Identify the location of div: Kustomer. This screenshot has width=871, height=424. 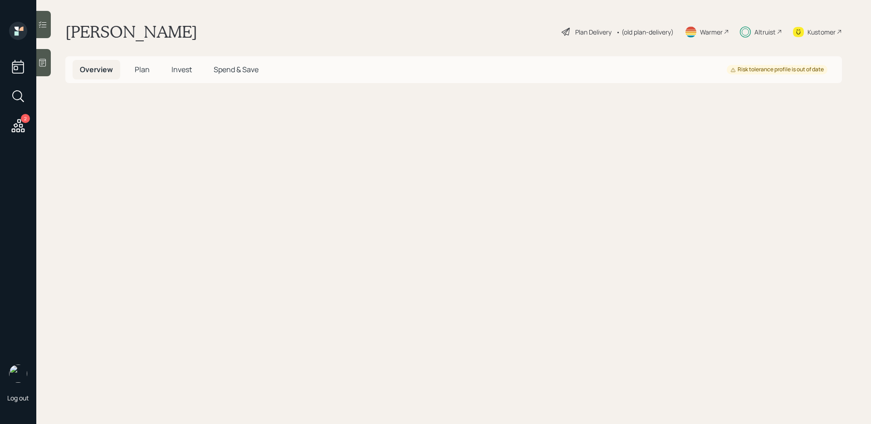
(822, 32).